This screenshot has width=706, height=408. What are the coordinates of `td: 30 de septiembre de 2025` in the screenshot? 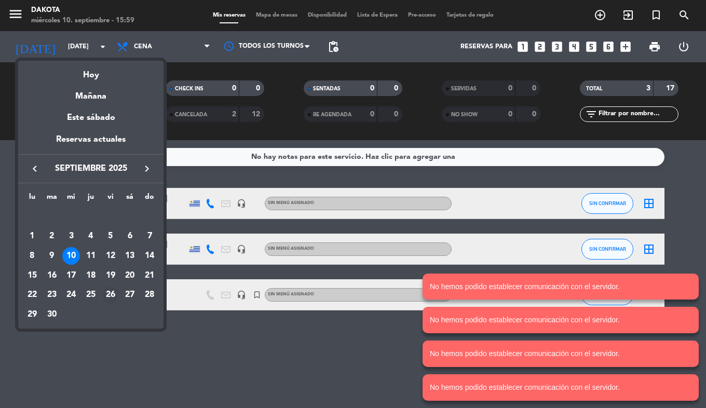 It's located at (52, 315).